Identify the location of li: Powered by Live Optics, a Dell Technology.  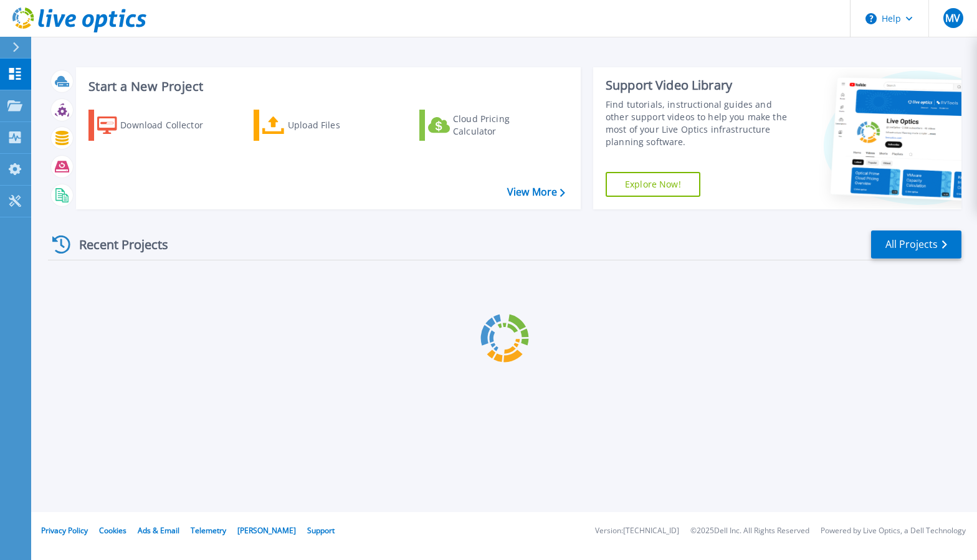
(893, 530).